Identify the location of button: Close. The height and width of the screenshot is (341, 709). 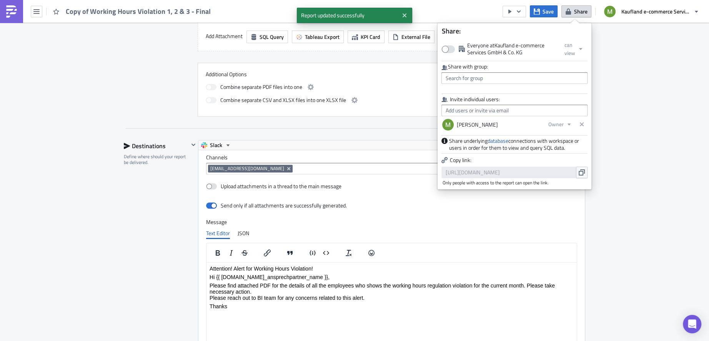
(404, 15).